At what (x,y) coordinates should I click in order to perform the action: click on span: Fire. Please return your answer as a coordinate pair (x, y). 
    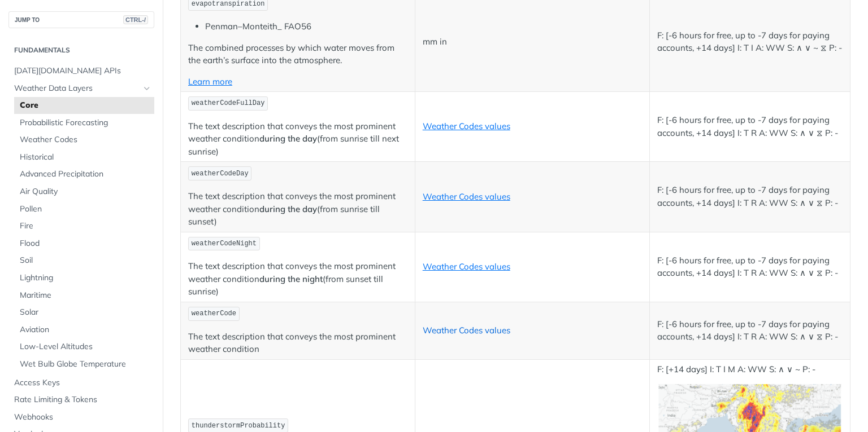
    Looking at the image, I should click on (86, 226).